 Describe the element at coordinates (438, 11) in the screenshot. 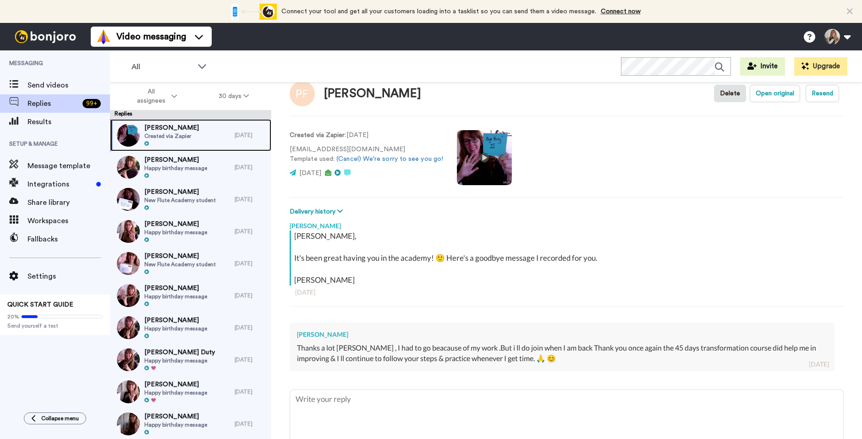

I see `span: Connect your tool and get all your customers loading into a tasklist so you can send them a video...` at that location.